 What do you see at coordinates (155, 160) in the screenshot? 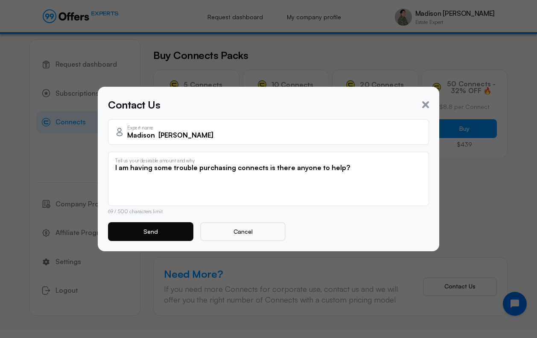
I see `p: Tell us your desirable amount and why` at bounding box center [155, 160].